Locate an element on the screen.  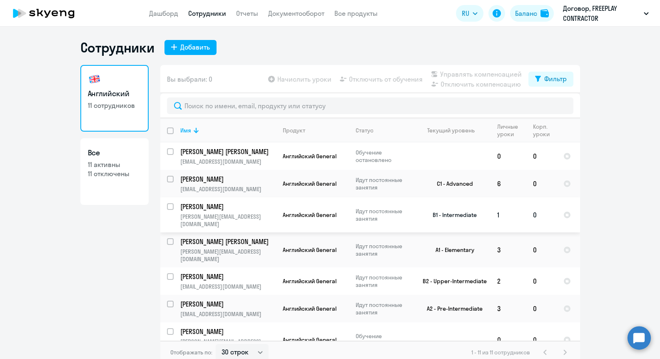
button: RU is located at coordinates (470, 13).